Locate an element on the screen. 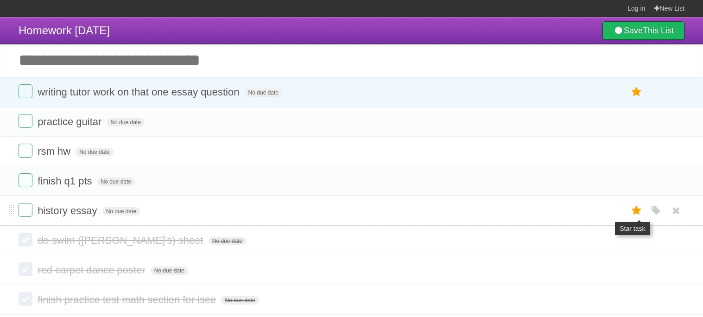 The width and height of the screenshot is (703, 317). span: finish practice test math section for isee is located at coordinates (128, 299).